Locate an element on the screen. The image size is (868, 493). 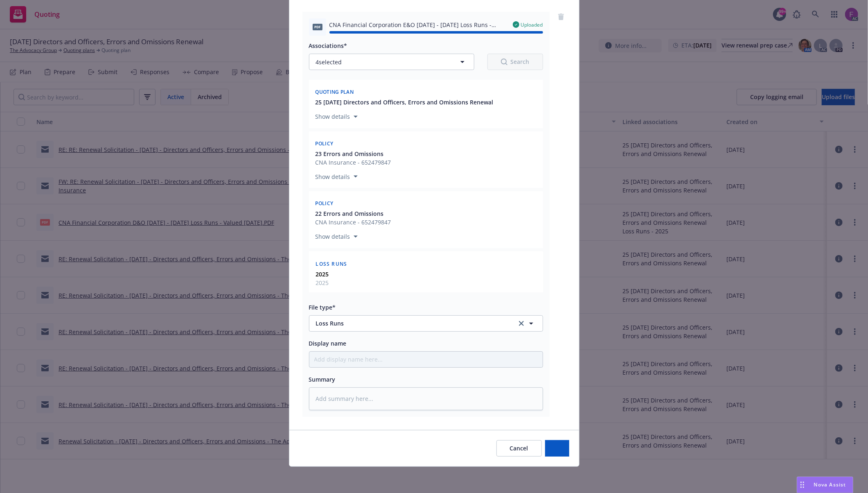
button: Add files is located at coordinates (557, 448).